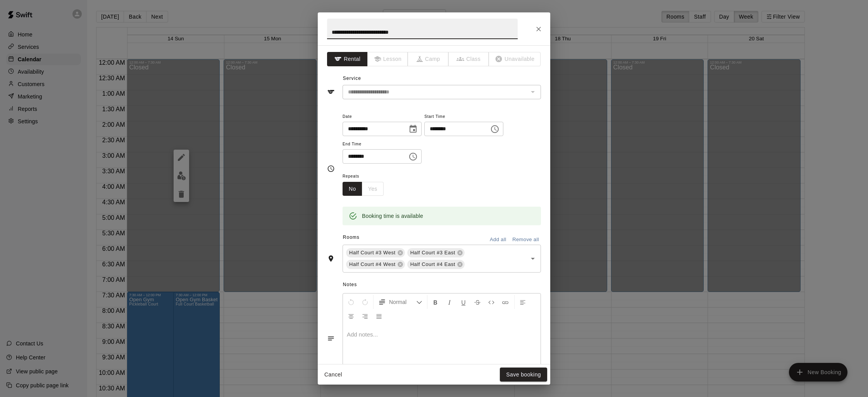 The width and height of the screenshot is (868, 397). What do you see at coordinates (464, 117) in the screenshot?
I see `span: Start Time` at bounding box center [464, 117].